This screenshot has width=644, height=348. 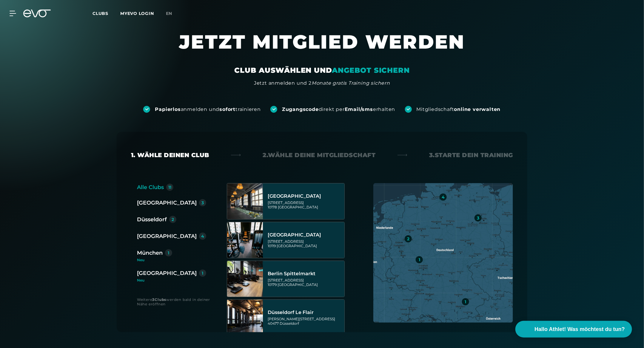 I want to click on div: direkt per erhalten, so click(x=338, y=110).